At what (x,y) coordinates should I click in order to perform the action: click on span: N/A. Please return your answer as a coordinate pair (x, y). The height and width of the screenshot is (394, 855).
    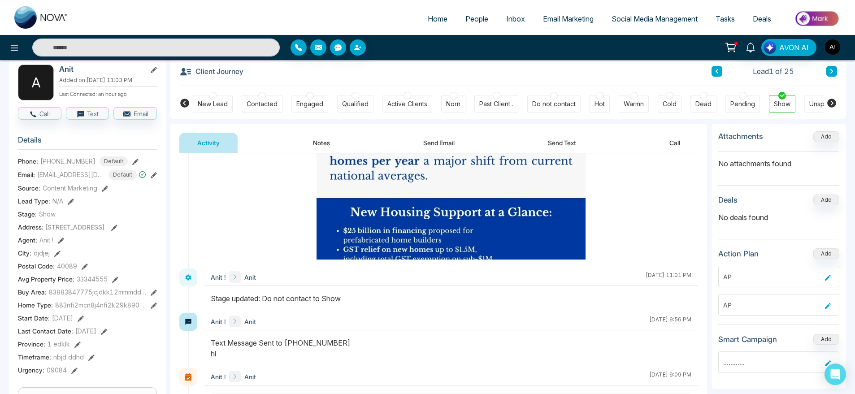
    Looking at the image, I should click on (58, 201).